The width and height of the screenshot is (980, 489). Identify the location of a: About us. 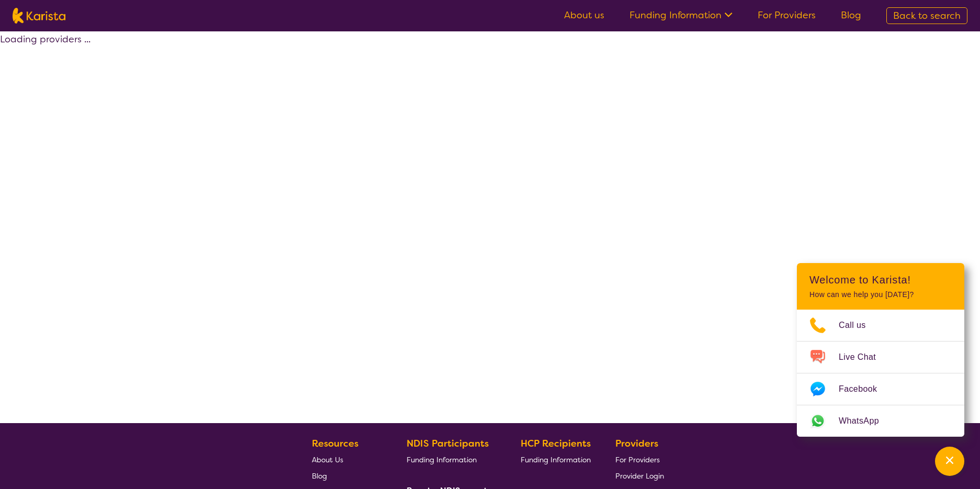
(584, 15).